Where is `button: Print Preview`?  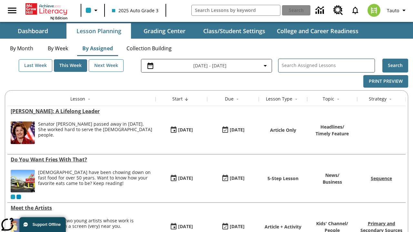
button: Print Preview is located at coordinates (386, 81).